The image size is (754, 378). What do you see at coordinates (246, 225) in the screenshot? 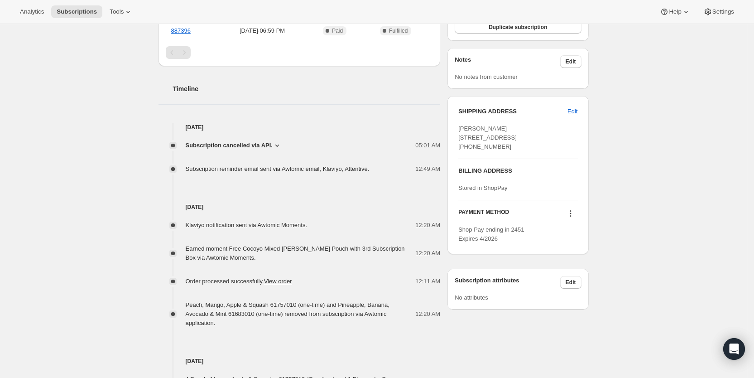
I see `span: Klaviyo notification sent via Awtomic Moments.` at bounding box center [246, 225].